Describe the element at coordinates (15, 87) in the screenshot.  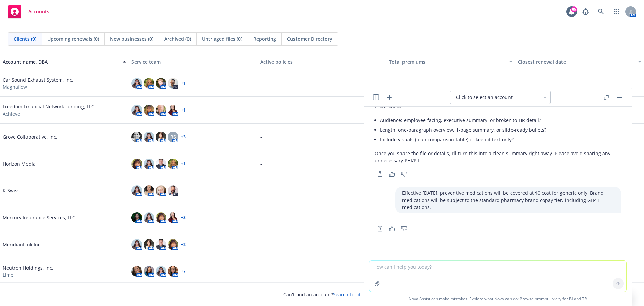
I see `span: Magnaflow` at that location.